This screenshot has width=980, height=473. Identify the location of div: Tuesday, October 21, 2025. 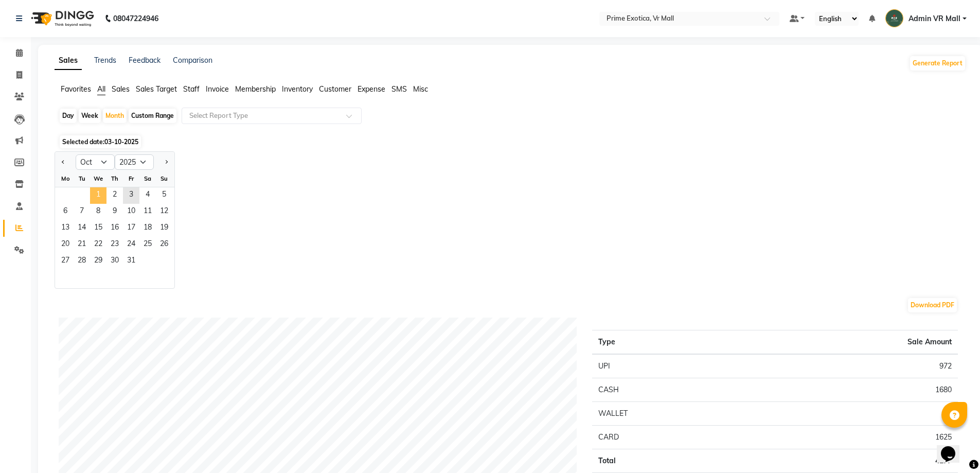
(82, 245).